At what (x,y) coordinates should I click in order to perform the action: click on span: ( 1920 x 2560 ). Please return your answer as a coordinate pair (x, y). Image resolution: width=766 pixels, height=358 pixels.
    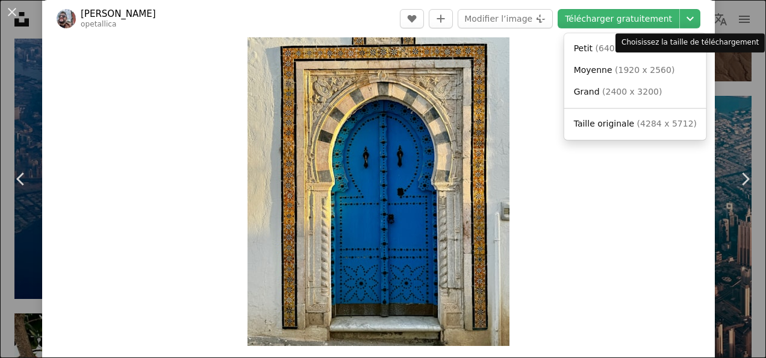
    Looking at the image, I should click on (644, 70).